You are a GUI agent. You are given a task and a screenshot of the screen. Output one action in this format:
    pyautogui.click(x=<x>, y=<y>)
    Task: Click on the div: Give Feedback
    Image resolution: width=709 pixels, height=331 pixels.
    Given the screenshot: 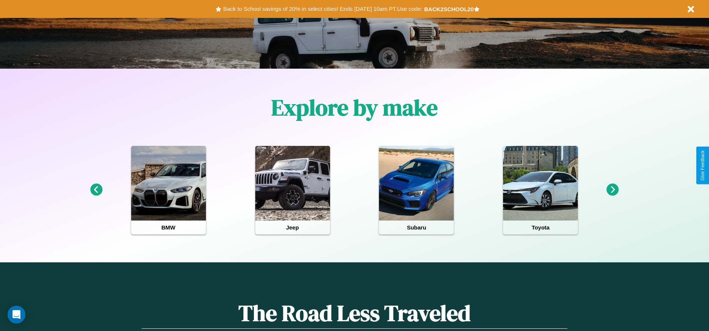 What is the action you would take?
    pyautogui.click(x=702, y=166)
    